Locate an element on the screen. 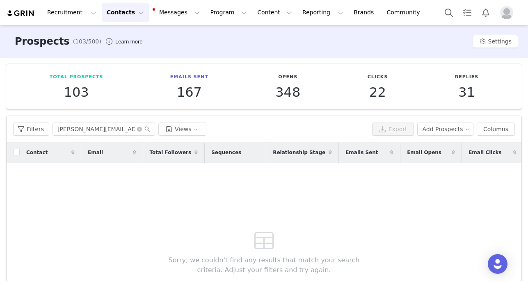 Image resolution: width=528 pixels, height=282 pixels. button: Search is located at coordinates (449, 12).